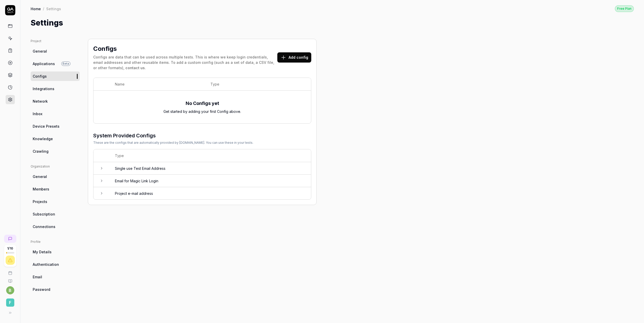 This screenshot has width=644, height=323. I want to click on button: Add config, so click(294, 58).